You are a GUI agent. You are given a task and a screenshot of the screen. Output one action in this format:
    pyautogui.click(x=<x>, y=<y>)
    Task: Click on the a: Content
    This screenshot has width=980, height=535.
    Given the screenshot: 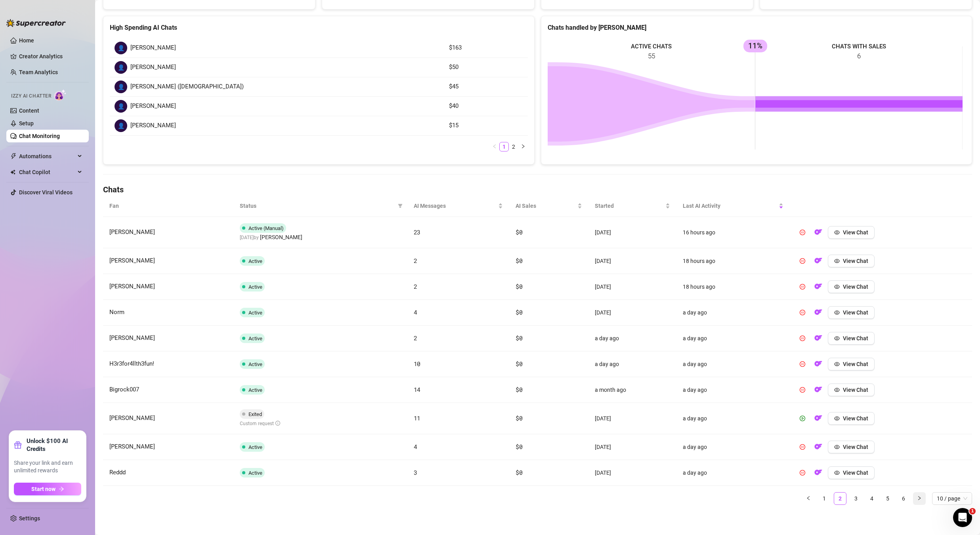 What is the action you would take?
    pyautogui.click(x=29, y=111)
    